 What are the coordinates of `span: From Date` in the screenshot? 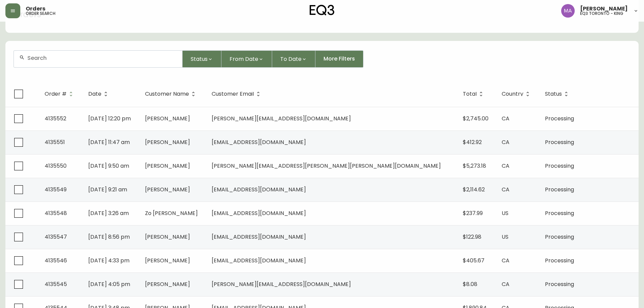 It's located at (243, 59).